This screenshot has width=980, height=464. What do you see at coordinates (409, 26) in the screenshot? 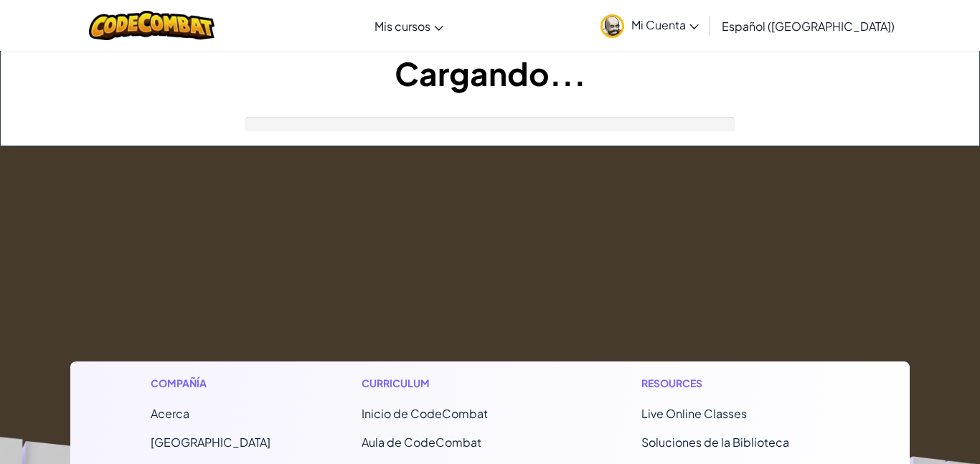
I see `a: Mis cursos` at bounding box center [409, 26].